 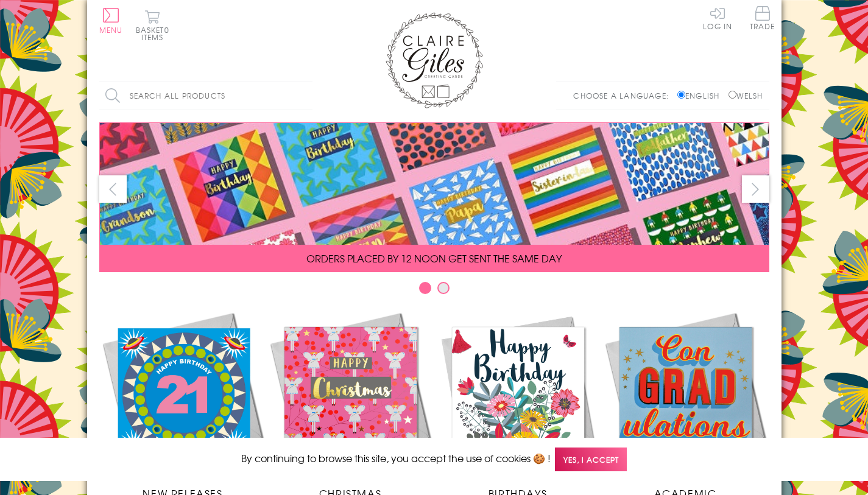 What do you see at coordinates (425, 288) in the screenshot?
I see `button: Carousel Page 1 (Current Slide)` at bounding box center [425, 288].